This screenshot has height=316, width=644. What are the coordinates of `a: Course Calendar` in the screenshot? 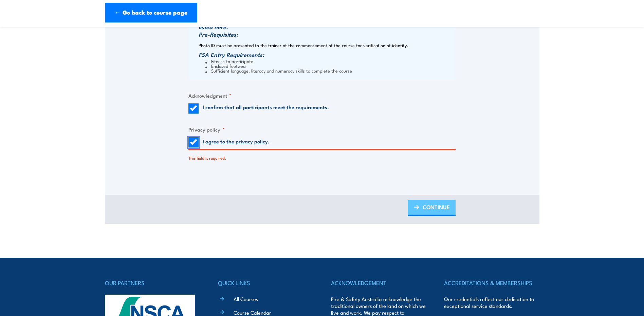 It's located at (252, 312).